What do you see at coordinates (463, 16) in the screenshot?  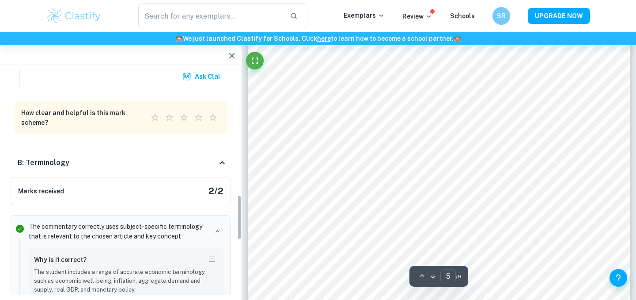 I see `a: Schools` at bounding box center [463, 16].